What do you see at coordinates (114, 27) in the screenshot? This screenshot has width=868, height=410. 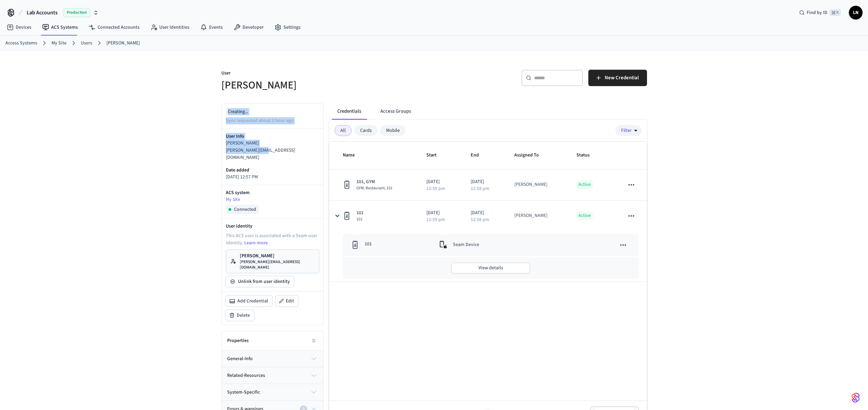 I see `a: Connected Accounts` at bounding box center [114, 27].